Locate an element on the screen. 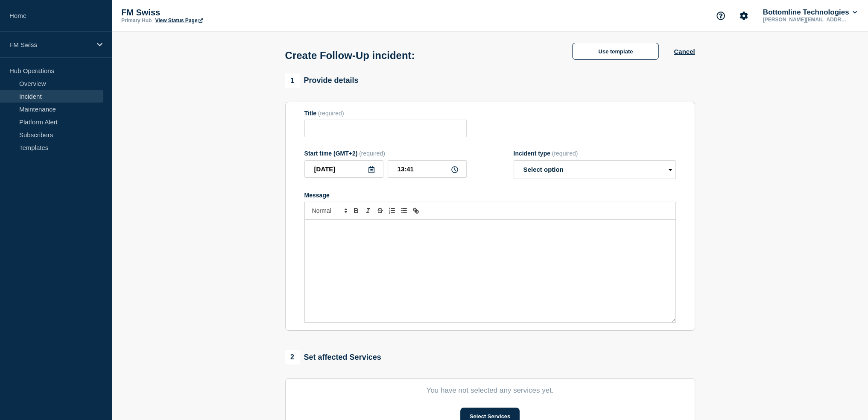 This screenshot has width=868, height=420. h1: Create Follow-Up incident: is located at coordinates (350, 55).